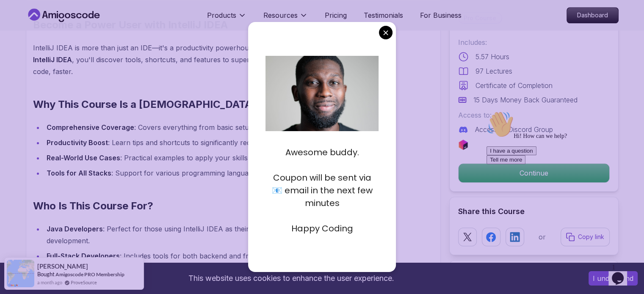  I want to click on p: Continue, so click(534, 173).